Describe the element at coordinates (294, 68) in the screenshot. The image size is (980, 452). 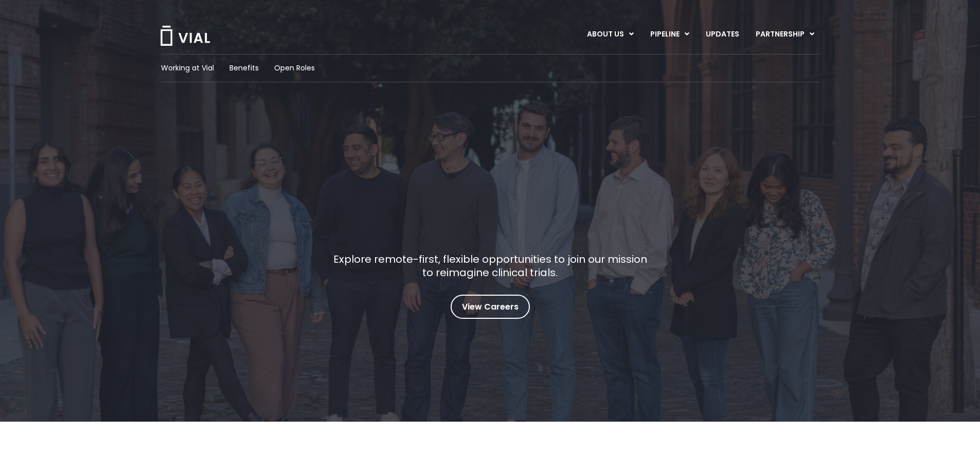
I see `a: Open Roles` at that location.